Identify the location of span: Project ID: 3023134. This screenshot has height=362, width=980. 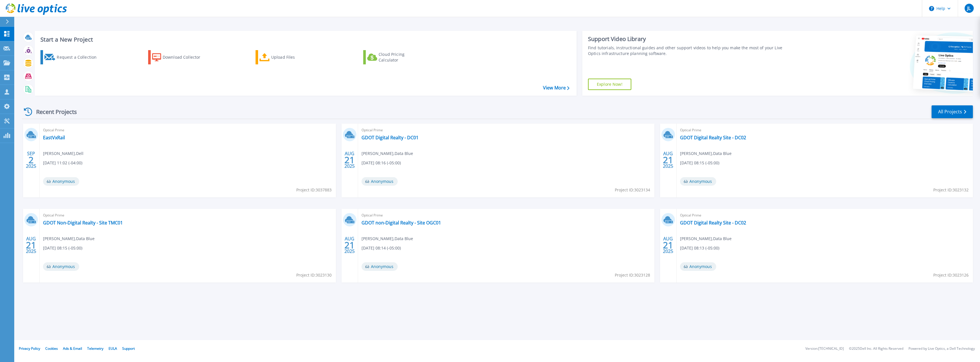
(633, 190).